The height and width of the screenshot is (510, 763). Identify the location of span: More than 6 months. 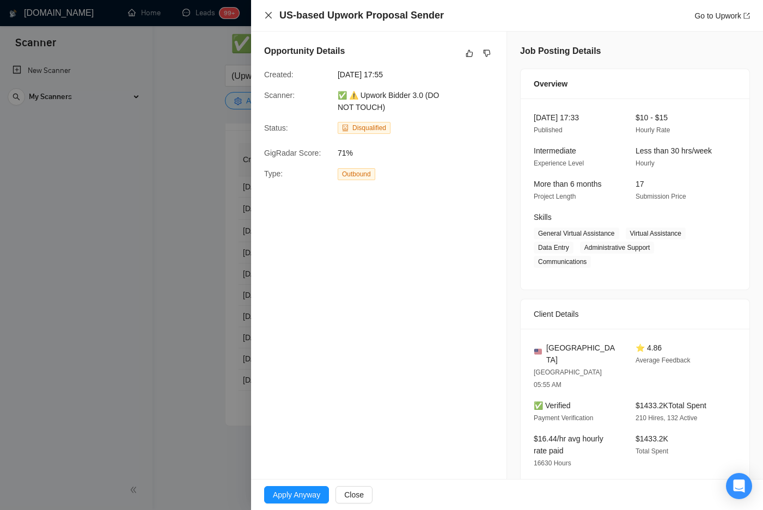
(568, 184).